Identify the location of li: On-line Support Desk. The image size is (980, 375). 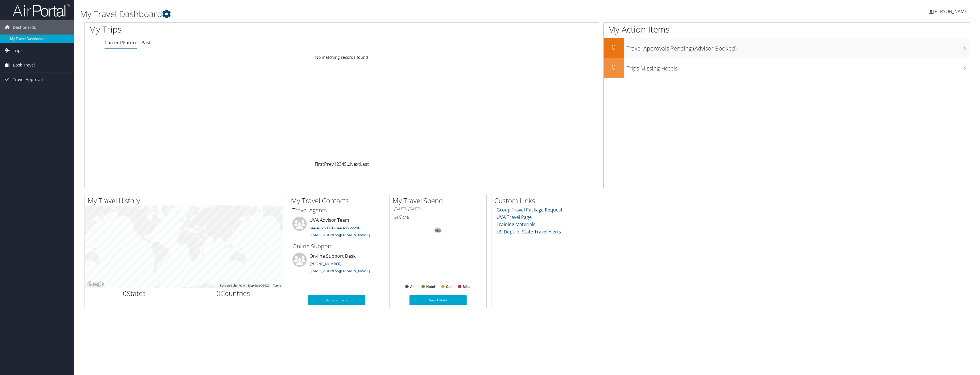
(336, 264).